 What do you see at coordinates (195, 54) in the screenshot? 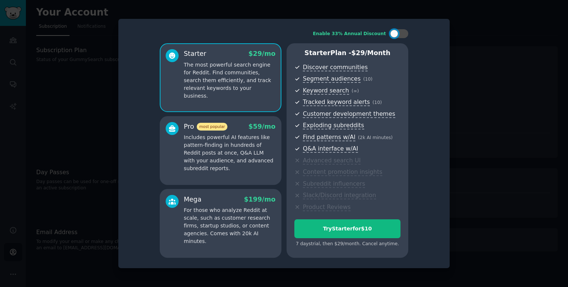
I see `div: Starter` at bounding box center [195, 54].